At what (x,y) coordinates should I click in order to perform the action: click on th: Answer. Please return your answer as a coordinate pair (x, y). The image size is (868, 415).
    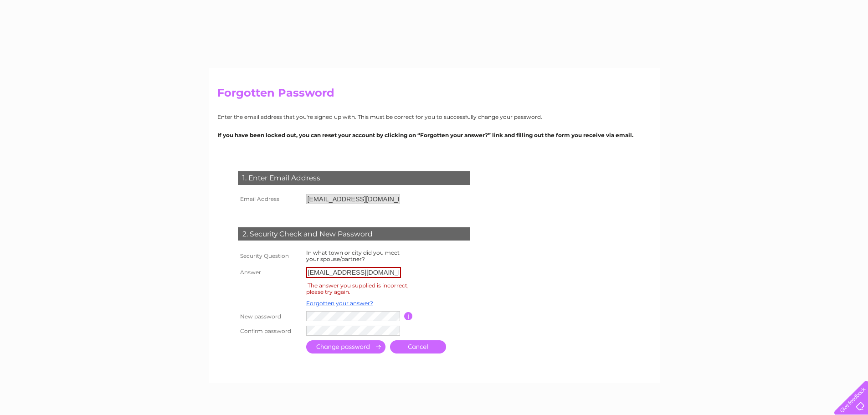
    Looking at the image, I should click on (270, 272).